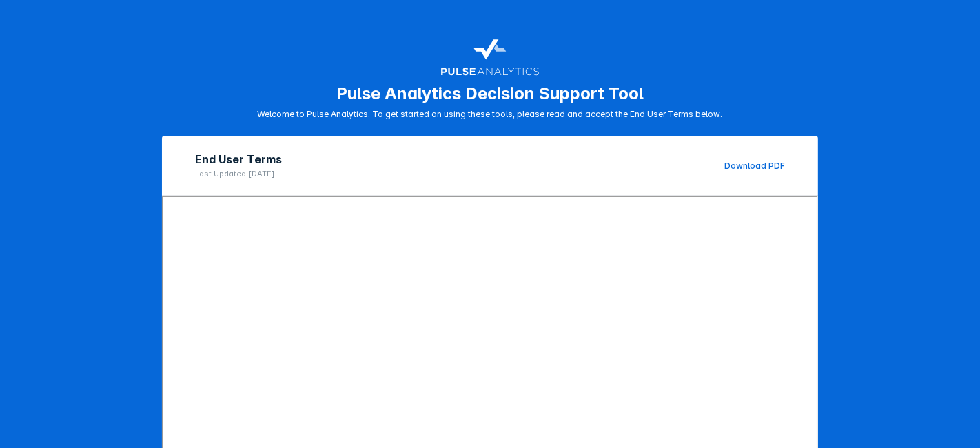 The height and width of the screenshot is (448, 980). I want to click on p: Welcome to Pulse Analytics. To get started on using these tools, please read and accept the End U..., so click(490, 113).